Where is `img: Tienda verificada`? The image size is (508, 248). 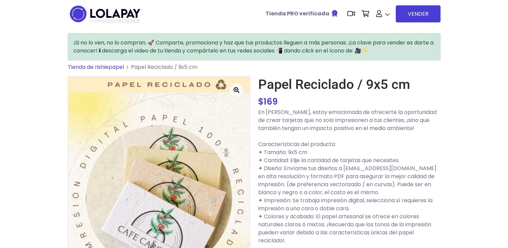
img: Tienda verificada is located at coordinates (334, 13).